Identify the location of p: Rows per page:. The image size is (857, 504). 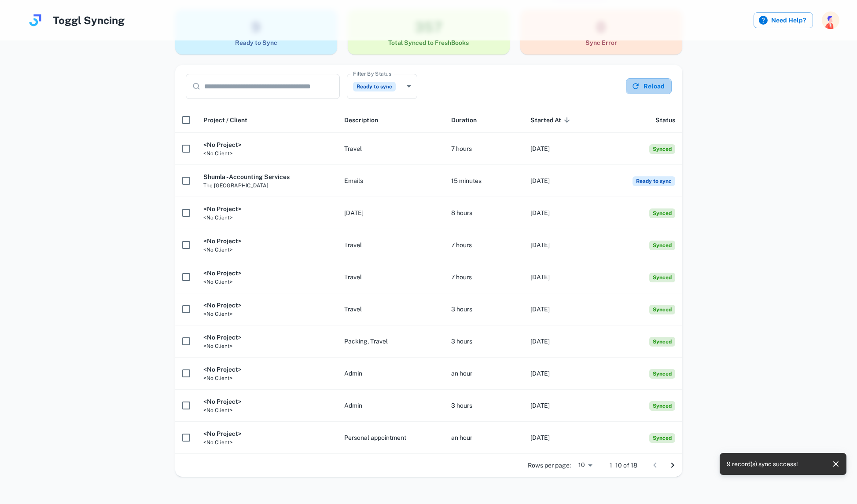
(549, 465).